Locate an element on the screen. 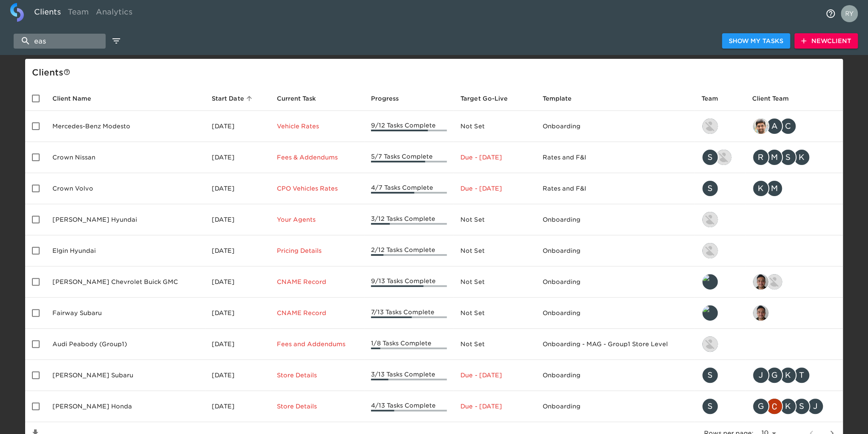 The width and height of the screenshot is (868, 434). img: Profile is located at coordinates (849, 14).